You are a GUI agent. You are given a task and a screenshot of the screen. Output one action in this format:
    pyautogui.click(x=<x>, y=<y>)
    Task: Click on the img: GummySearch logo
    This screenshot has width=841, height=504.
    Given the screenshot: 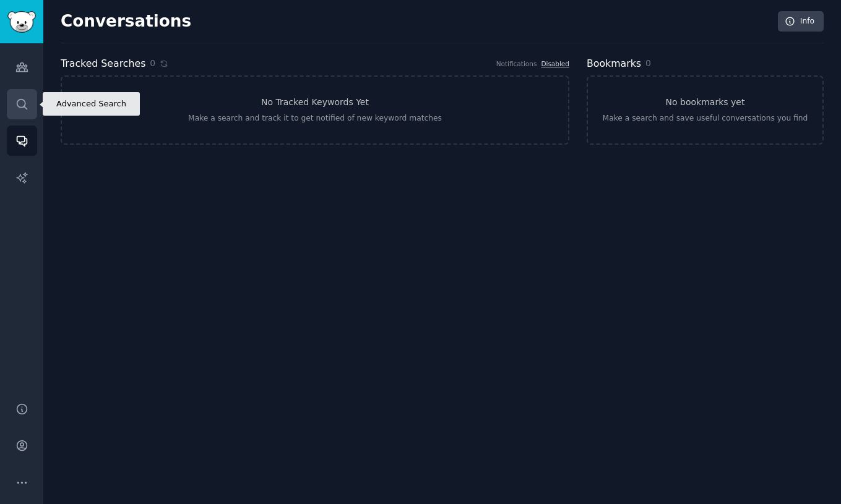 What is the action you would take?
    pyautogui.click(x=22, y=21)
    